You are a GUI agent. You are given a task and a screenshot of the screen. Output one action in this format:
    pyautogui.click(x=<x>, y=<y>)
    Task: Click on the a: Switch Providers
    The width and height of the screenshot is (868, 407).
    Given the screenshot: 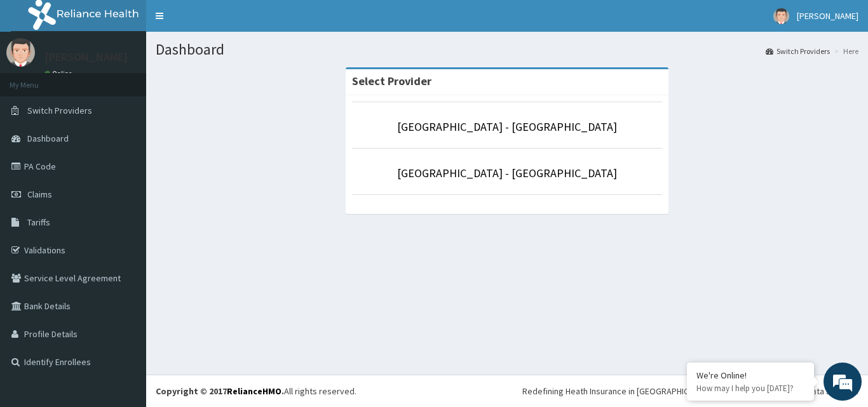 What is the action you would take?
    pyautogui.click(x=797, y=51)
    